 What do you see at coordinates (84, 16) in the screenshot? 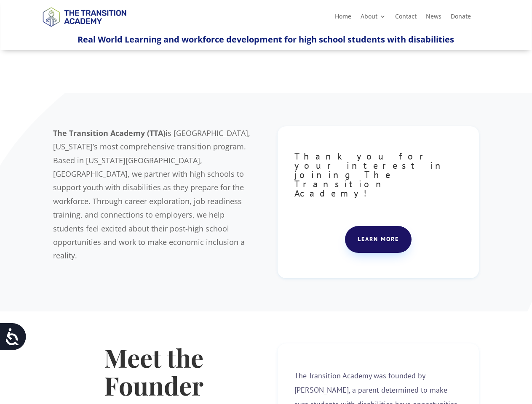
I see `img: TTA Brand_TTA Primary Logo_Horizontal_Light BG` at bounding box center [84, 16].